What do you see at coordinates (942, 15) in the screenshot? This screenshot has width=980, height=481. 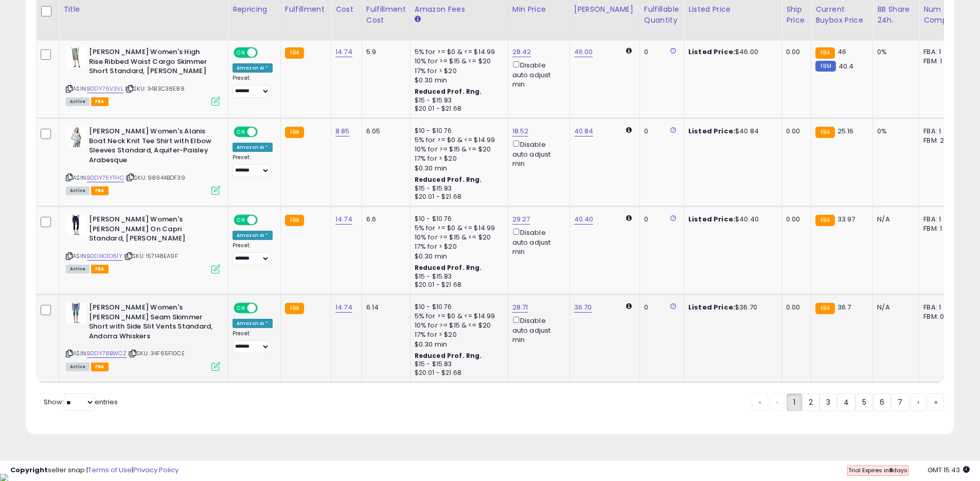 I see `div: Num of Comp.` at bounding box center [942, 15].